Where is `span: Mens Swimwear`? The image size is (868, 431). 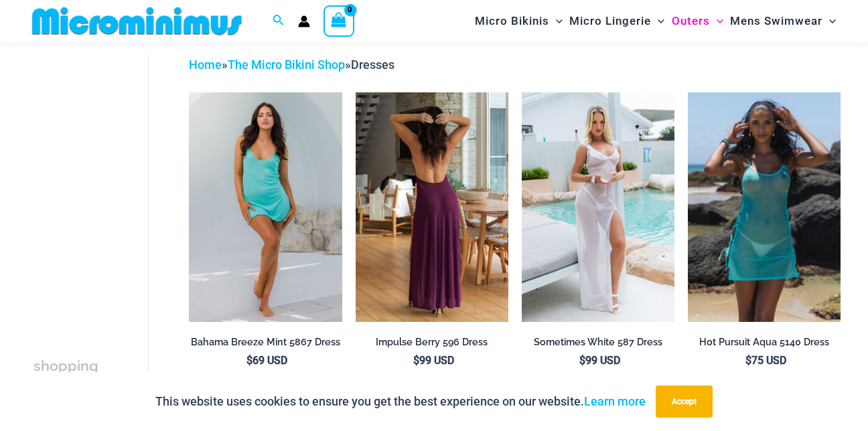 span: Mens Swimwear is located at coordinates (777, 21).